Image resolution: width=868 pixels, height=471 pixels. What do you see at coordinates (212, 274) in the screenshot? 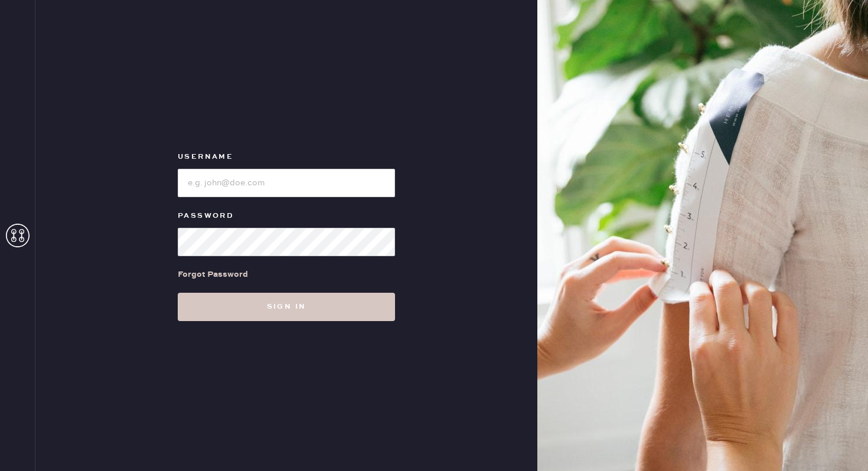
I see `a: Forgot Password` at bounding box center [212, 274].